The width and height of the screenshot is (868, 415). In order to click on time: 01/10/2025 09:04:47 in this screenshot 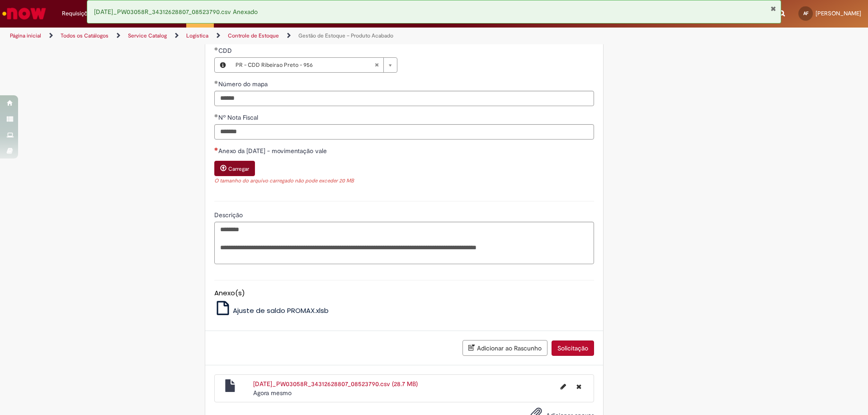, I will do `click(272, 393)`.